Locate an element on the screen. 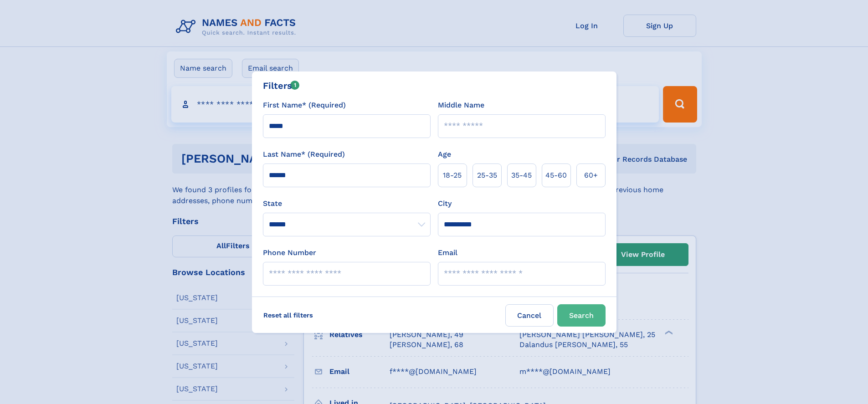 This screenshot has height=404, width=868. label: Cancel is located at coordinates (529, 315).